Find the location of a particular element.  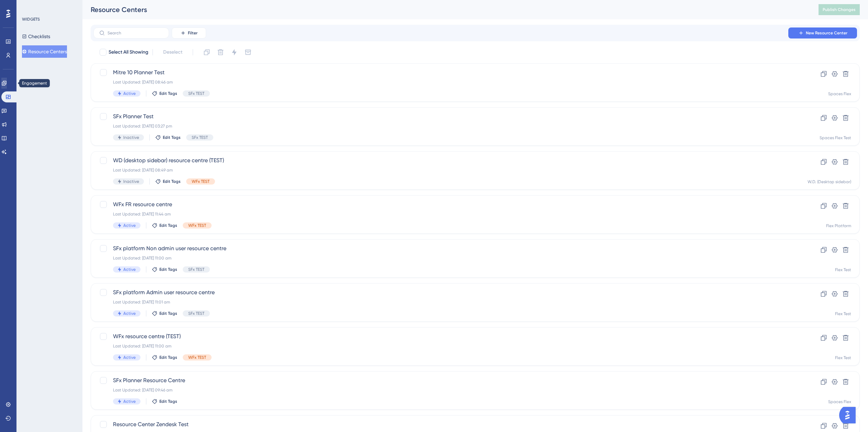

span: WFx resource centre (TEST) is located at coordinates (447, 336).